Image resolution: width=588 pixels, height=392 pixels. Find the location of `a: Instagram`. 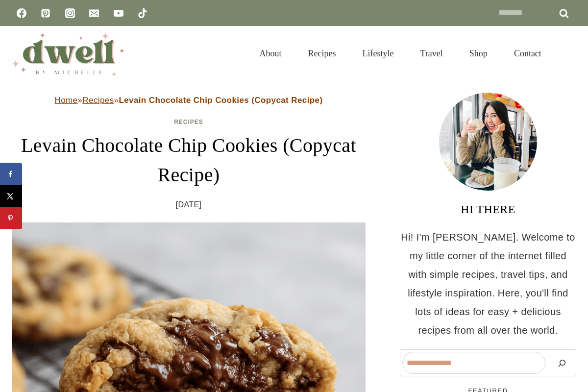

a: Instagram is located at coordinates (71, 13).